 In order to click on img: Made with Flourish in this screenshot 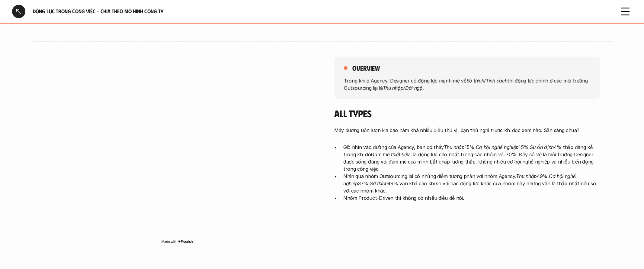, I will do `click(177, 242)`.